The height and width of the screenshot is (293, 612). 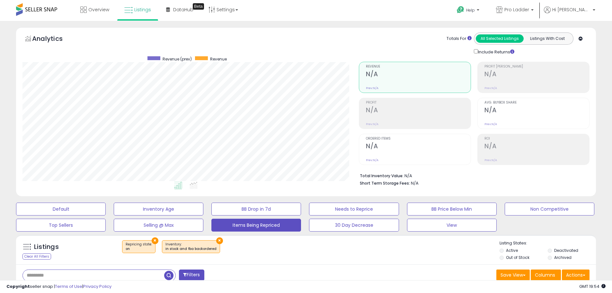 What do you see at coordinates (191, 249) in the screenshot?
I see `div: in stock and fba backordered` at bounding box center [191, 249].